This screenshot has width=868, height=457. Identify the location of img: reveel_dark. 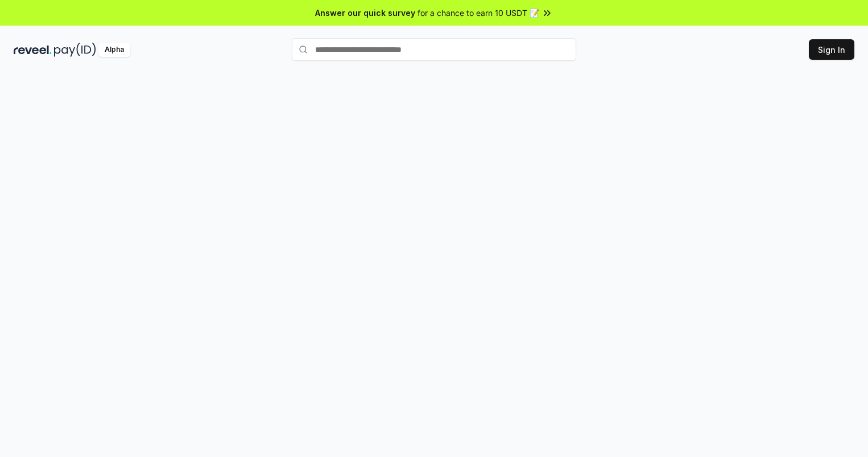
(33, 49).